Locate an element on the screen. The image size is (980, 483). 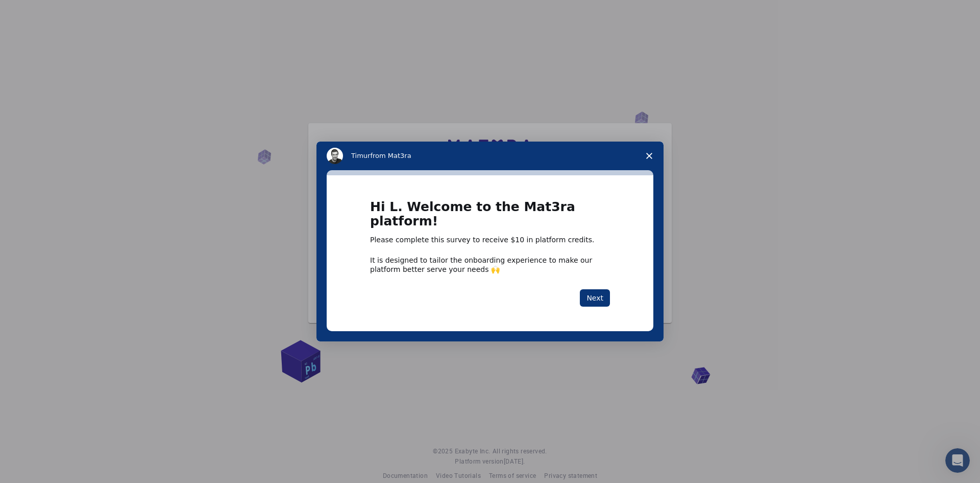
button: Next is located at coordinates (595, 298).